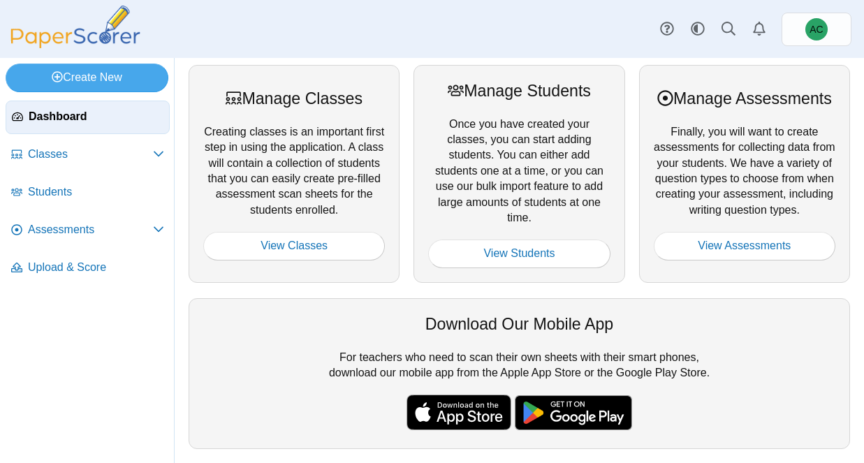  I want to click on div: Manage Assessments, so click(745, 99).